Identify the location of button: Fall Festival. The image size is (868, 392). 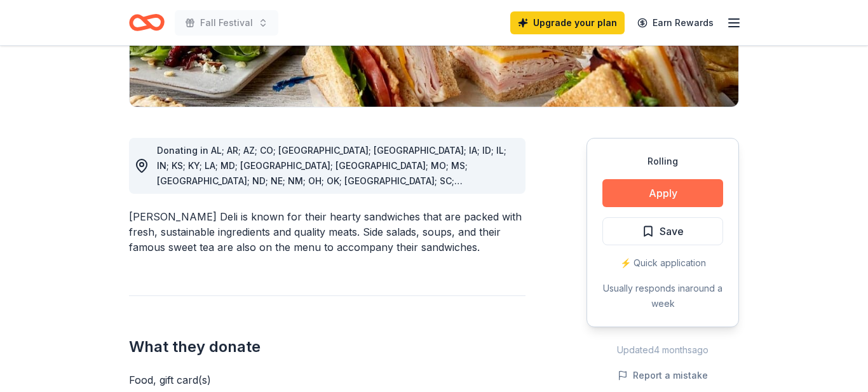
(226, 23).